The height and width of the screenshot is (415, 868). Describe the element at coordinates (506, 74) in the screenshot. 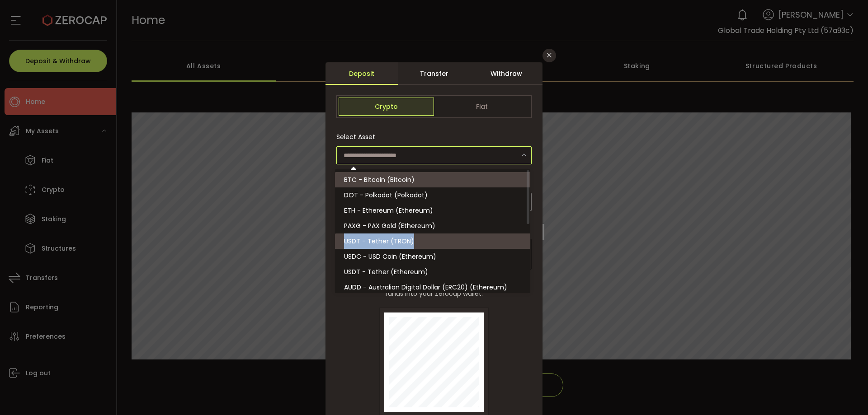

I see `div: Withdraw` at that location.